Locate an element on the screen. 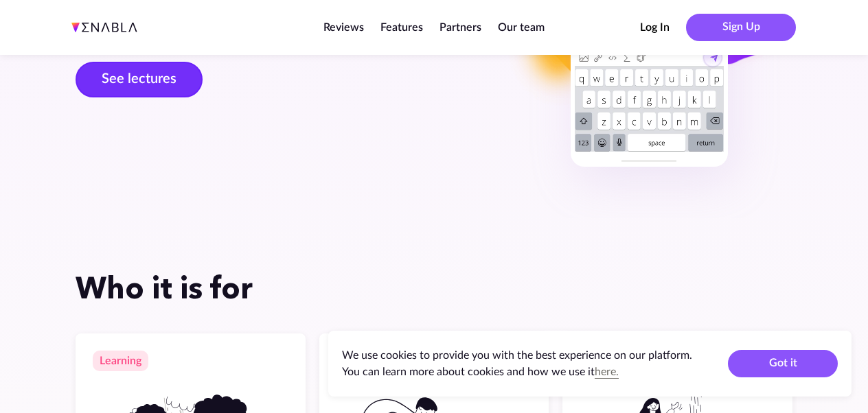 This screenshot has width=868, height=413. a: See lectures is located at coordinates (139, 80).